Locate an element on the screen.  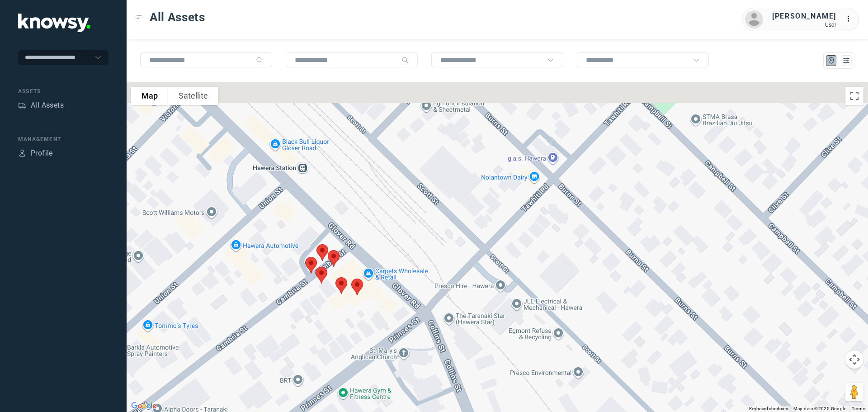
div: Map is located at coordinates (831, 60).